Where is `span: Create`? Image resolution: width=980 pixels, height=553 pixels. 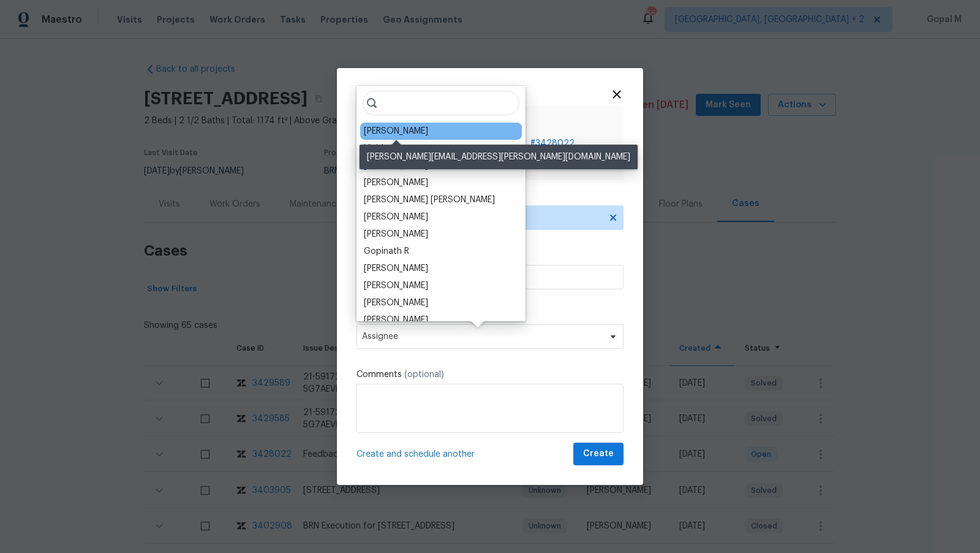
span: Create is located at coordinates (599, 454).